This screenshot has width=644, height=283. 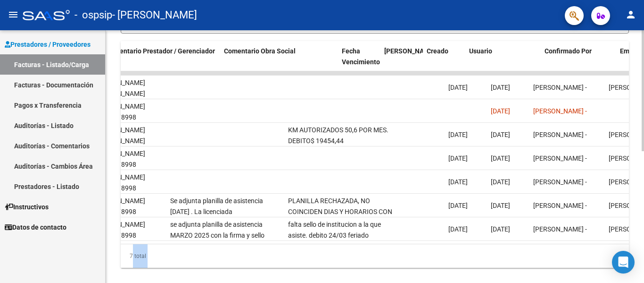 I want to click on datatable-header-cell: Fecha Vencimiento, so click(x=359, y=62).